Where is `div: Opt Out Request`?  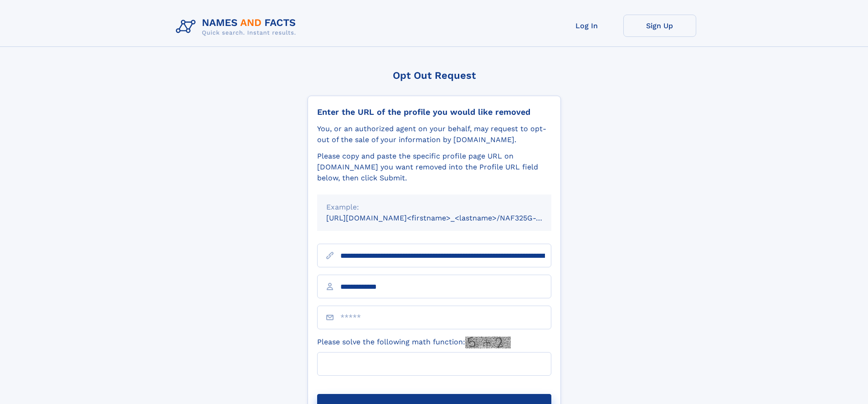
div: Opt Out Request is located at coordinates (434, 75).